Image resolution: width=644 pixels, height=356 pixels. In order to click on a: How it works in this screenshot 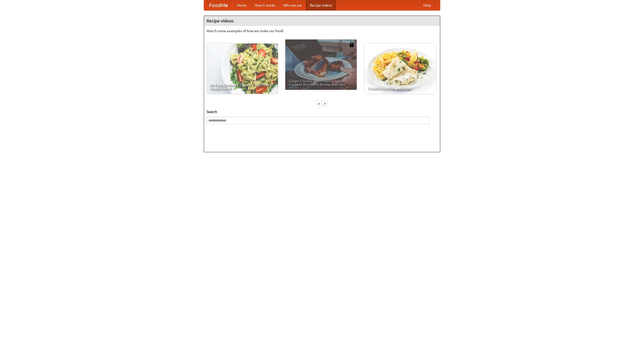, I will do `click(265, 5)`.